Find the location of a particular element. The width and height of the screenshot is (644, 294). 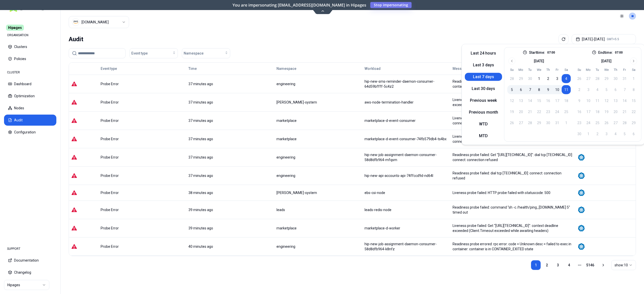

button: Changelog is located at coordinates (30, 273).